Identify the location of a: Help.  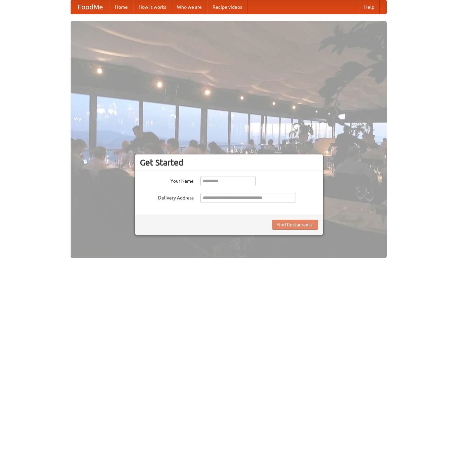
(369, 7).